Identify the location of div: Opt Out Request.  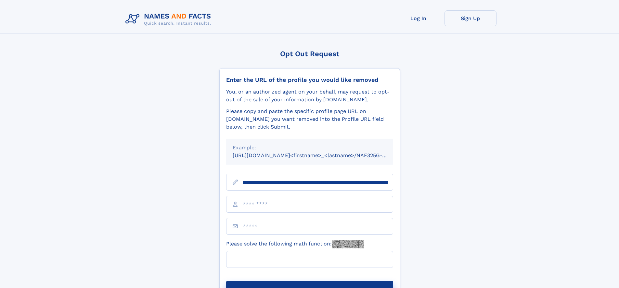
(310, 54).